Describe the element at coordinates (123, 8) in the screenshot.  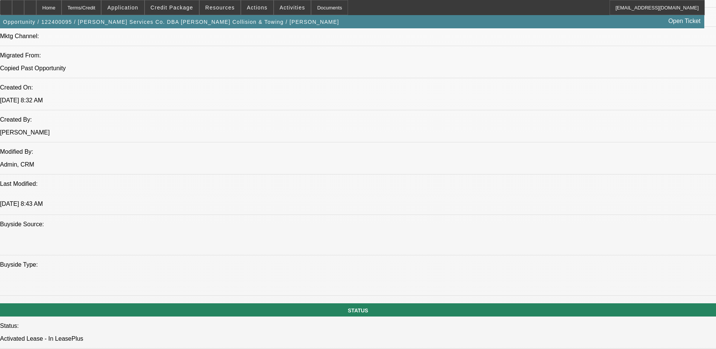
I see `button: Application` at that location.